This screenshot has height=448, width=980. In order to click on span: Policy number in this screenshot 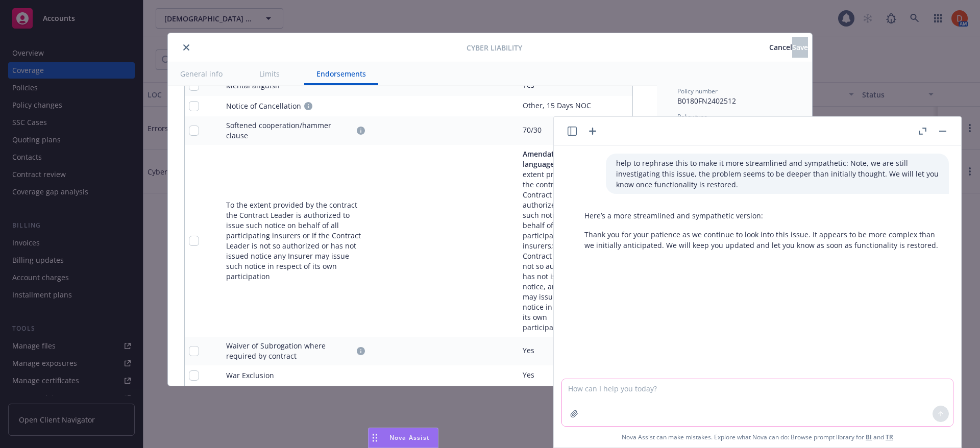, I will do `click(697, 91)`.